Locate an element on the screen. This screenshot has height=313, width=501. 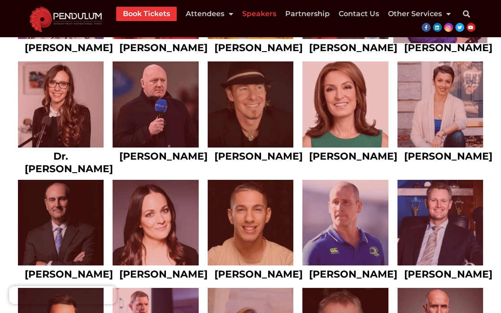
a: Contact Us is located at coordinates (359, 14).